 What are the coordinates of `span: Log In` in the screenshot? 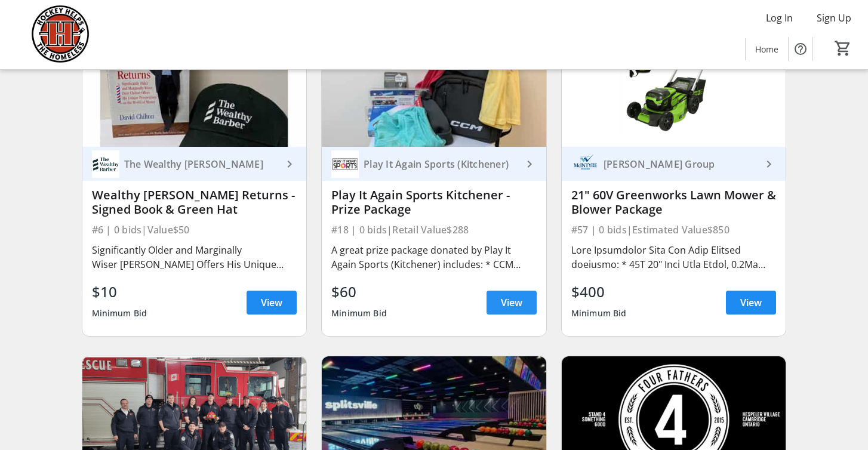 It's located at (779, 18).